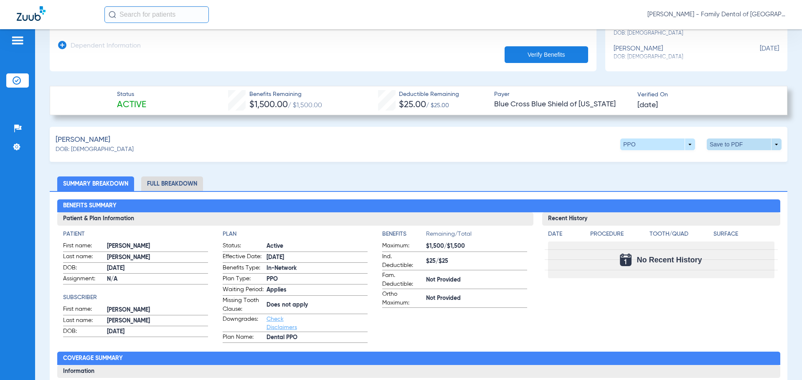 The image size is (802, 380). What do you see at coordinates (744, 236) in the screenshot?
I see `app-breakdown-title: Surface` at bounding box center [744, 236].